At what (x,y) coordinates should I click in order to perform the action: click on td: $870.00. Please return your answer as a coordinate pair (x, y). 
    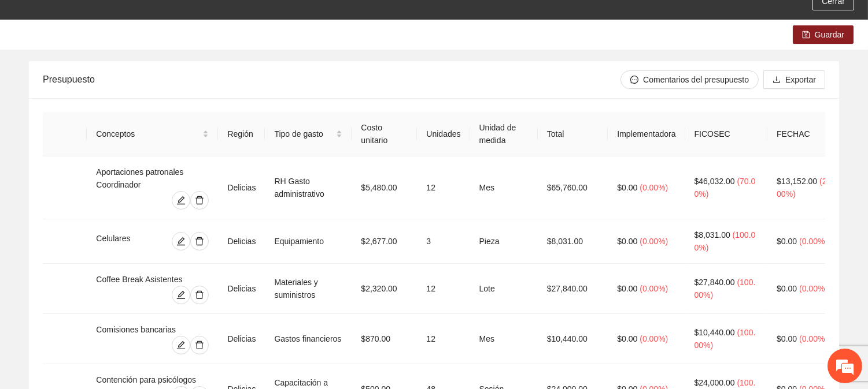
    Looking at the image, I should click on (384, 339).